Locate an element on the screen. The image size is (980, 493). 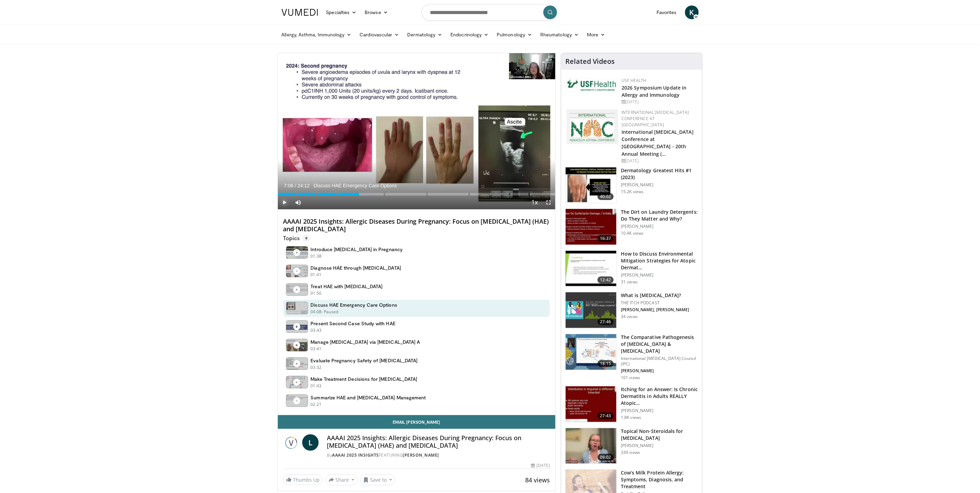
div: Progress Bar is located at coordinates (416, 194).